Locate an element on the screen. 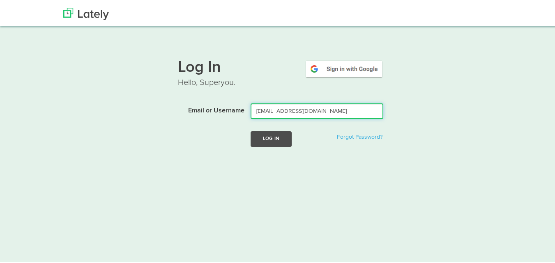 This screenshot has height=263, width=555. a: Forgot Password? is located at coordinates (360, 136).